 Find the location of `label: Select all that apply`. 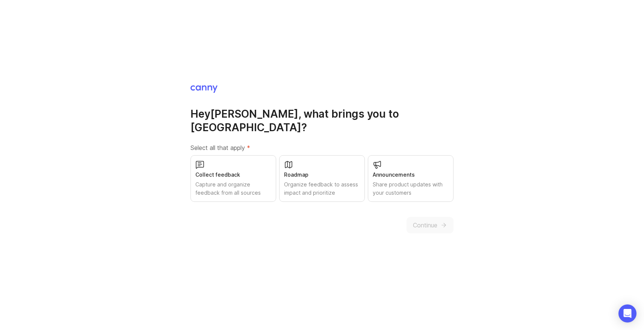

label: Select all that apply is located at coordinates (322, 148).